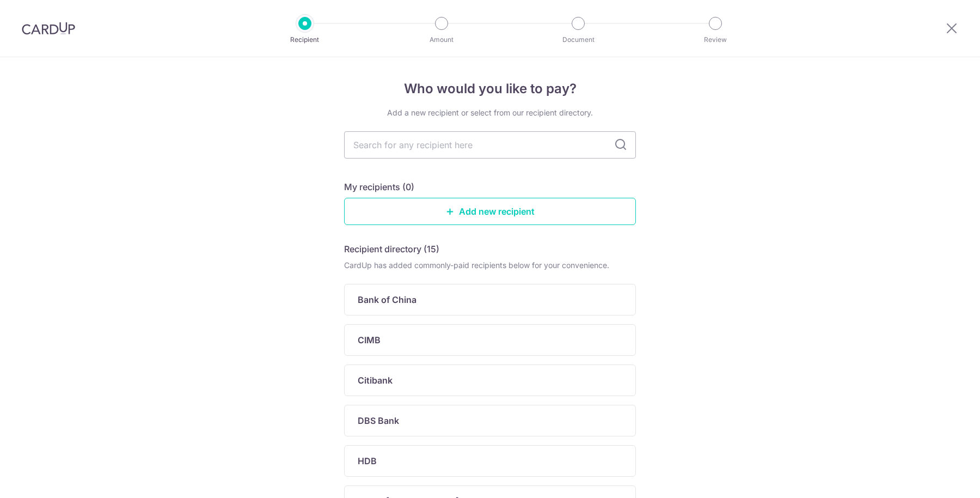 The width and height of the screenshot is (980, 498). What do you see at coordinates (48, 28) in the screenshot?
I see `img: CardUp` at bounding box center [48, 28].